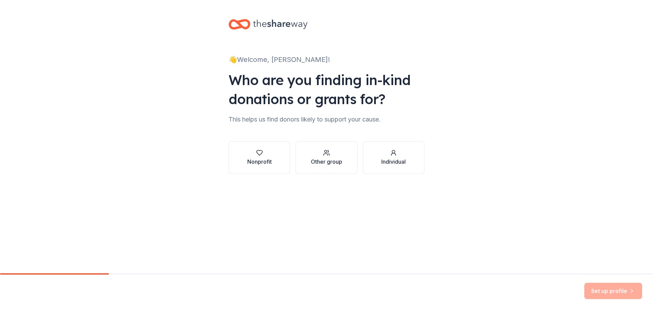 The width and height of the screenshot is (653, 310). I want to click on div: Nonprofit, so click(259, 161).